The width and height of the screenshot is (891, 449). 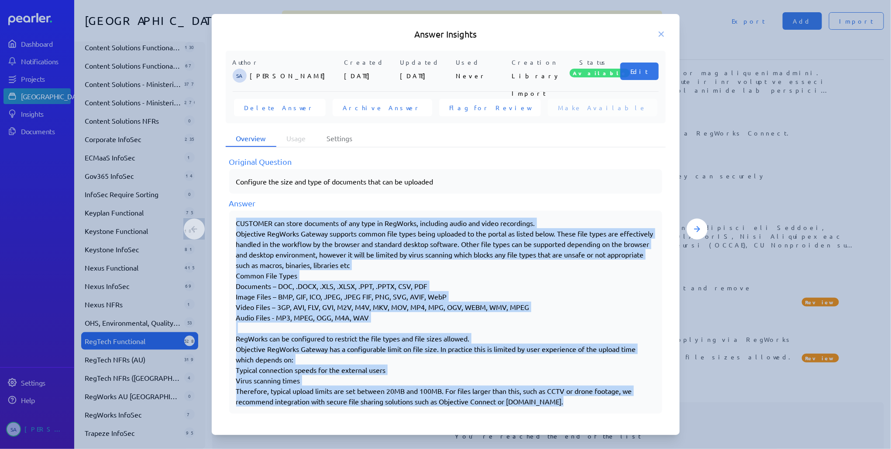 What do you see at coordinates (483, 62) in the screenshot?
I see `p: Used` at bounding box center [483, 62].